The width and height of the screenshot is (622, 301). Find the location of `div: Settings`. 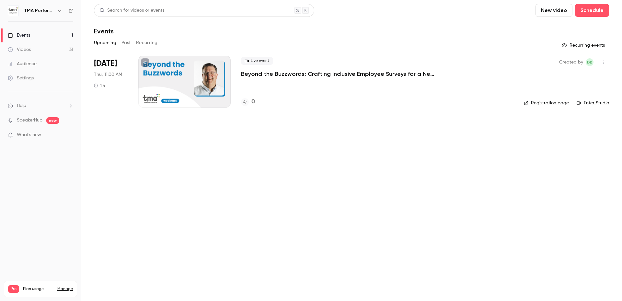

div: Settings is located at coordinates (21, 78).